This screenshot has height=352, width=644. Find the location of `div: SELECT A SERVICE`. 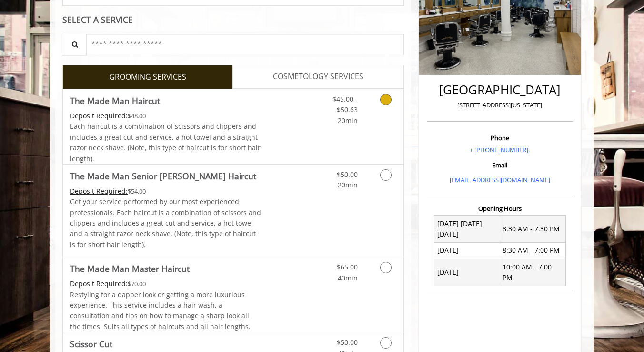

div: SELECT A SERVICE is located at coordinates (233, 20).